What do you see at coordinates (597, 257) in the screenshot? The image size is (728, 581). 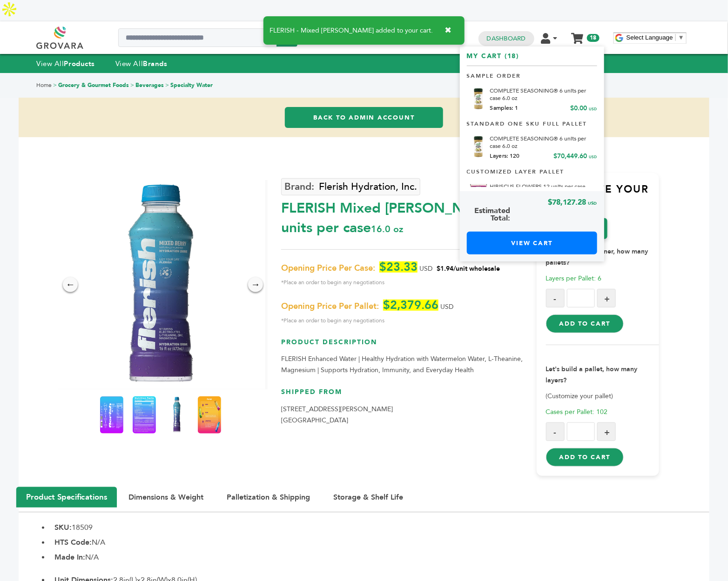 I see `strong: Let's build a container, how many pallets?` at bounding box center [597, 257].